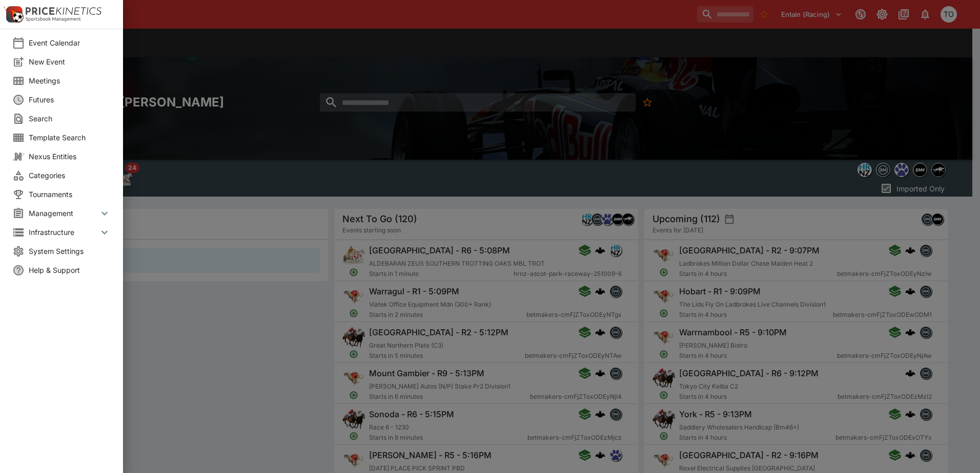 Image resolution: width=980 pixels, height=473 pixels. Describe the element at coordinates (54, 19) in the screenshot. I see `img: Sportsbook Management` at that location.